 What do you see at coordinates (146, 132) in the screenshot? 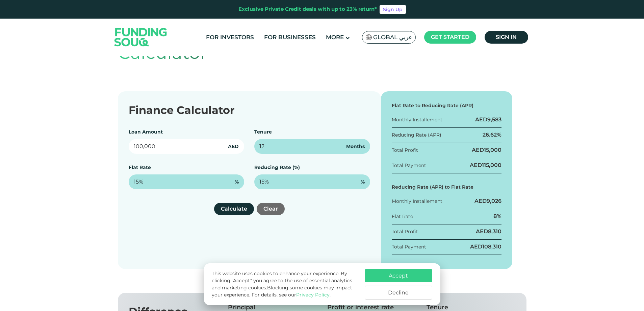
I see `label: Loan Amount` at bounding box center [146, 132].